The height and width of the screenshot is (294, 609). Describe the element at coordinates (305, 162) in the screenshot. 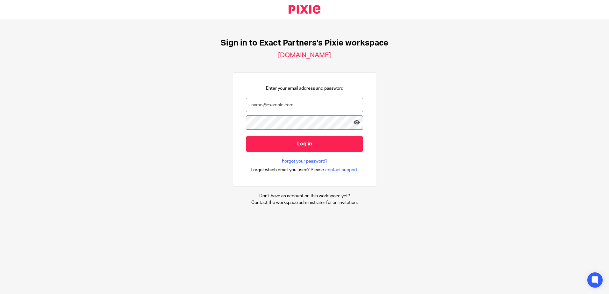

I see `a: Forgot your password?` at that location.